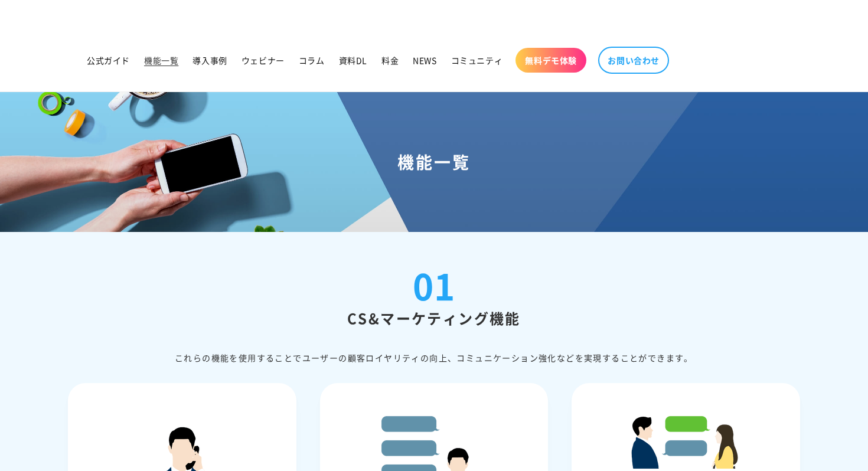 The height and width of the screenshot is (471, 868). What do you see at coordinates (434, 358) in the screenshot?
I see `div: これらの機能を使⽤することでユーザーの顧客ロイヤリティの向上、コミュニケーション強化などを実現することができます。` at bounding box center [434, 358].